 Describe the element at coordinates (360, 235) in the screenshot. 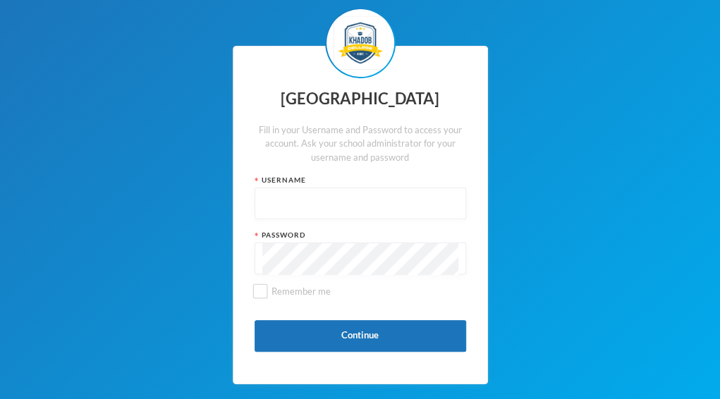

I see `div: Password` at that location.